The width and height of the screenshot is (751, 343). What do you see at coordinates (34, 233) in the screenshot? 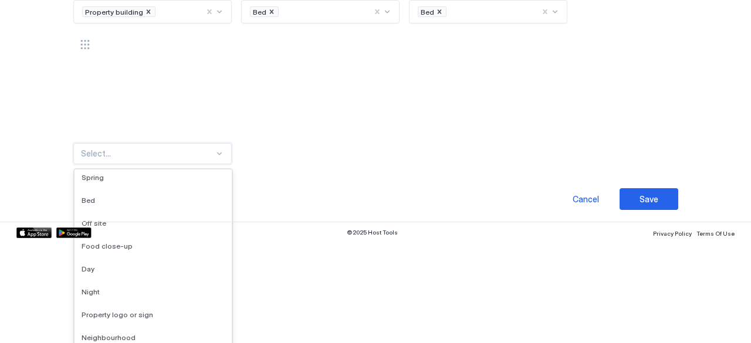
I see `div: App Store` at bounding box center [34, 233].